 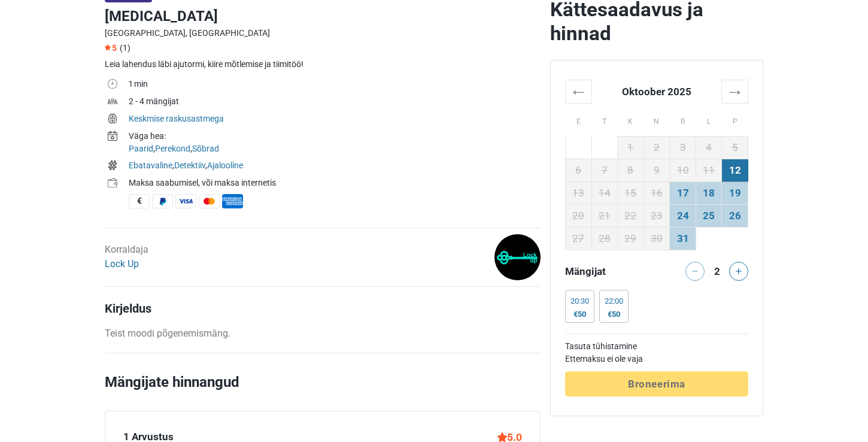 I want to click on td: 17, so click(x=683, y=193).